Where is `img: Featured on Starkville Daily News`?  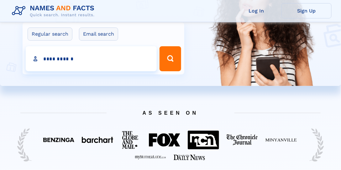
img: Featured on Starkville Daily News is located at coordinates (189, 158).